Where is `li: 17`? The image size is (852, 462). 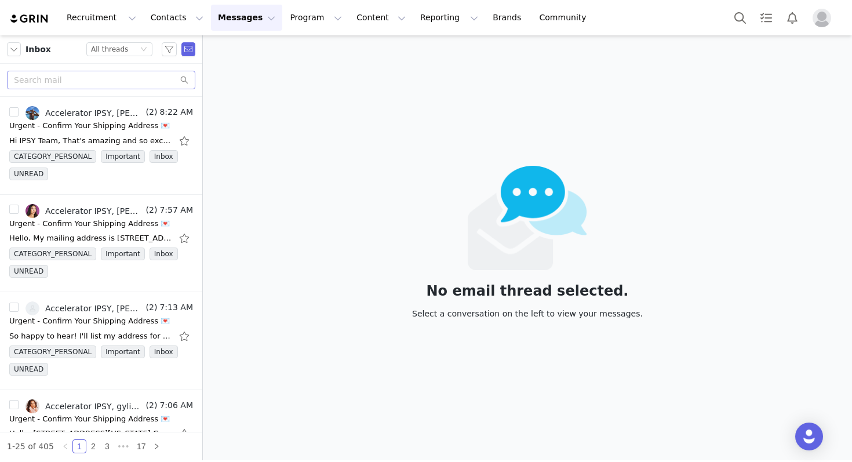 li: 17 is located at coordinates (141, 447).